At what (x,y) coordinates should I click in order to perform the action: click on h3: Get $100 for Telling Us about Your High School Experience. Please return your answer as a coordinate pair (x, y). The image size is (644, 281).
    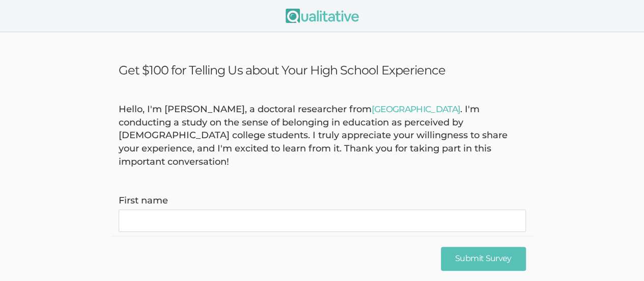
    Looking at the image, I should click on (323, 70).